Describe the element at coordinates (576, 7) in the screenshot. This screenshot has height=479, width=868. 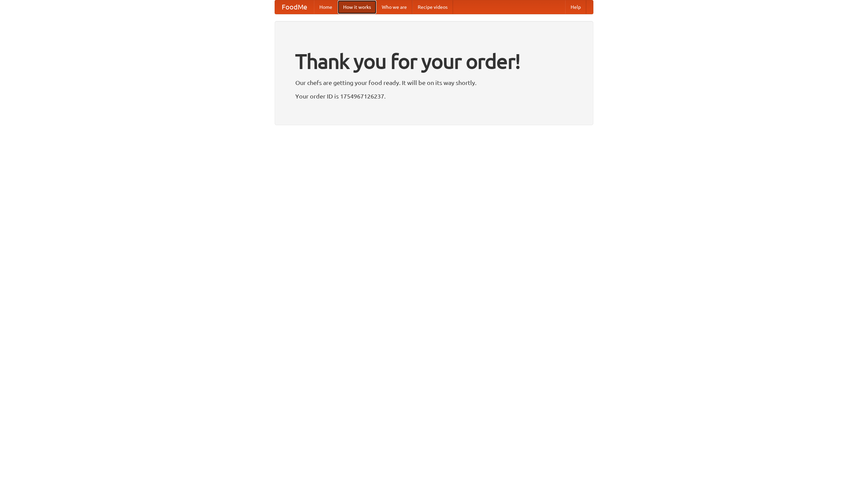
I see `a: Help` at that location.